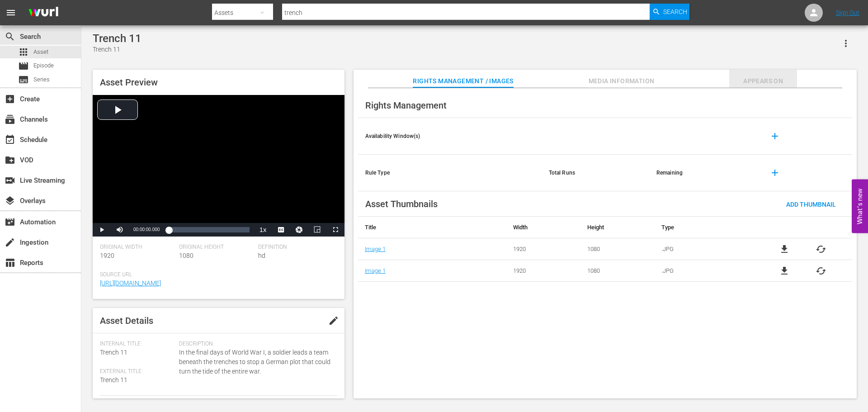 The image size is (868, 412). I want to click on th: Remaining, so click(703, 173).